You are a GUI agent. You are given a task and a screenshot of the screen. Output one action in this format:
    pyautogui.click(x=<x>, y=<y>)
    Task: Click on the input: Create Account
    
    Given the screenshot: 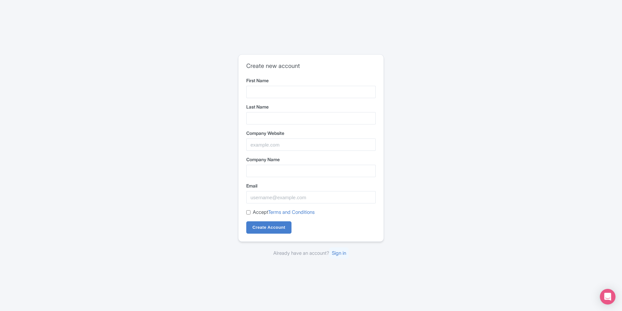 What is the action you would take?
    pyautogui.click(x=269, y=228)
    